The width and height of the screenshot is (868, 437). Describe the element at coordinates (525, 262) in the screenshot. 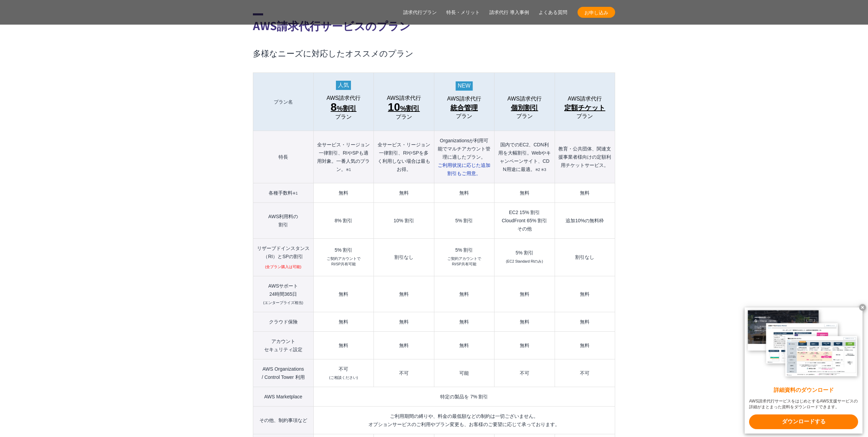

I see `small: (EC2 Standard RIのみ)` at that location.